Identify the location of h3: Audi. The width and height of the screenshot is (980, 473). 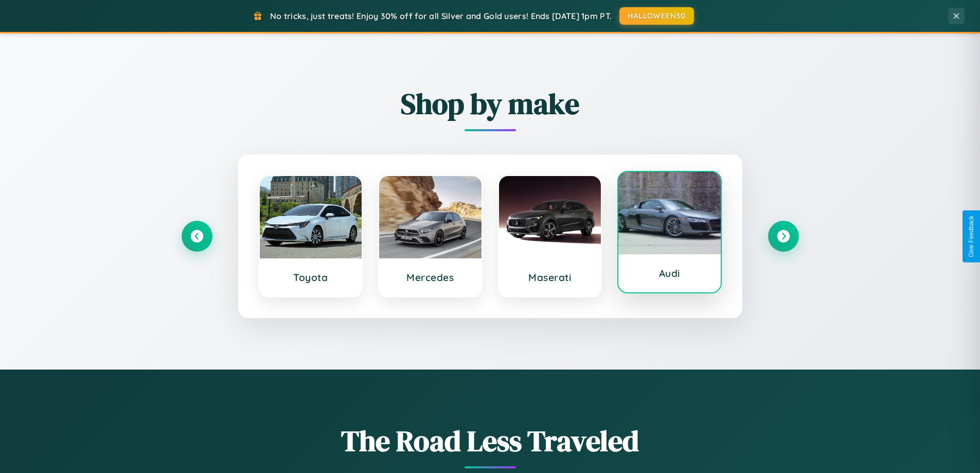
(669, 273).